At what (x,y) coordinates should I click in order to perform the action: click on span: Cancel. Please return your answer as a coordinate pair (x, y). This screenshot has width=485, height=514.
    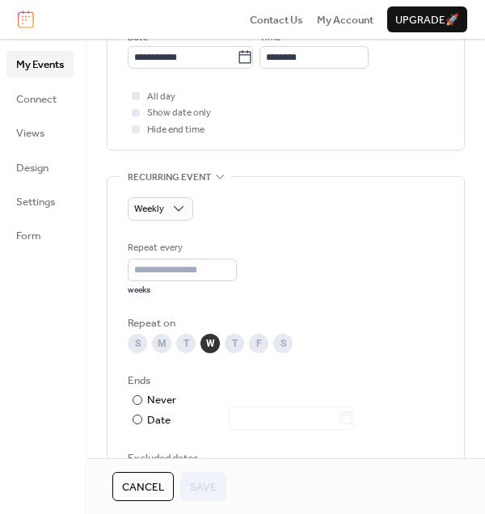
    Looking at the image, I should click on (143, 487).